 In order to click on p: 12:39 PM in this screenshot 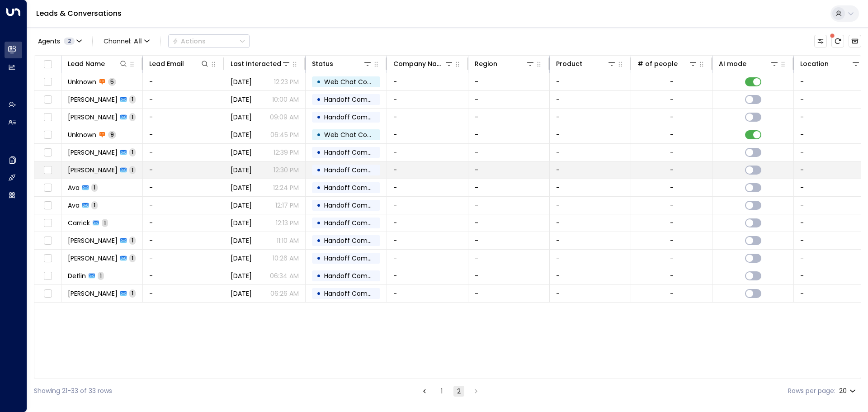, I will do `click(286, 153)`.